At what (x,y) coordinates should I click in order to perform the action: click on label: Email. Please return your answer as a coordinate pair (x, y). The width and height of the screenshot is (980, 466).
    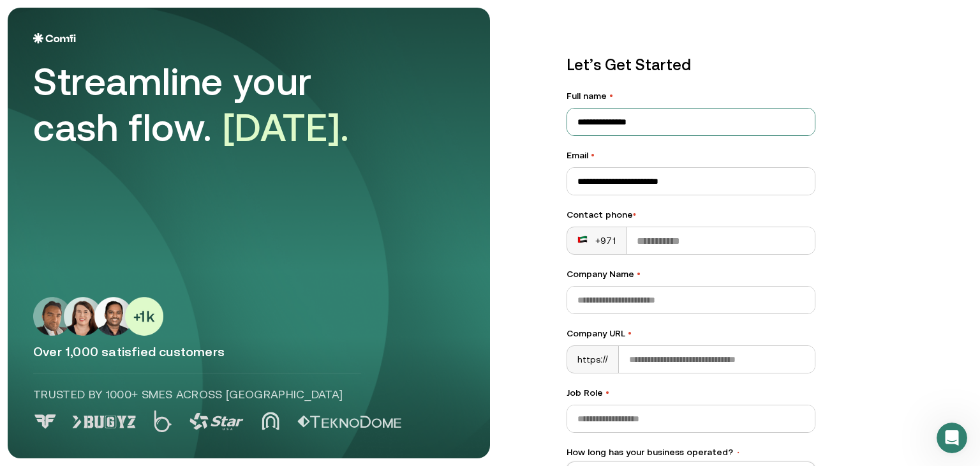
    Looking at the image, I should click on (691, 155).